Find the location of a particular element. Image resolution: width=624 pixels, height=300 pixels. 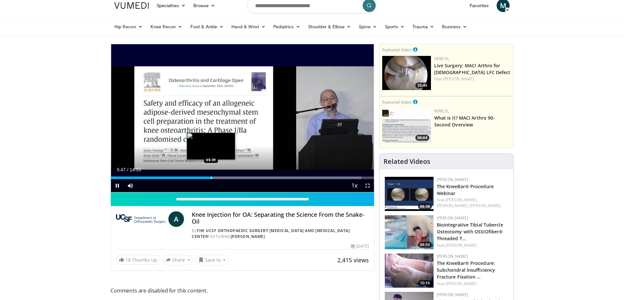

span: 08:50 is located at coordinates (425, 245).